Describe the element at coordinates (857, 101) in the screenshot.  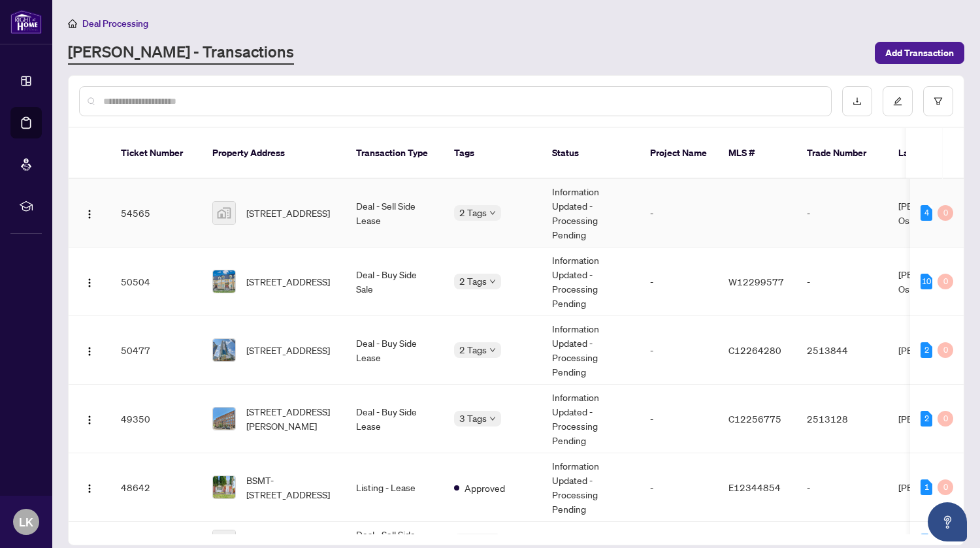
I see `button: download` at that location.